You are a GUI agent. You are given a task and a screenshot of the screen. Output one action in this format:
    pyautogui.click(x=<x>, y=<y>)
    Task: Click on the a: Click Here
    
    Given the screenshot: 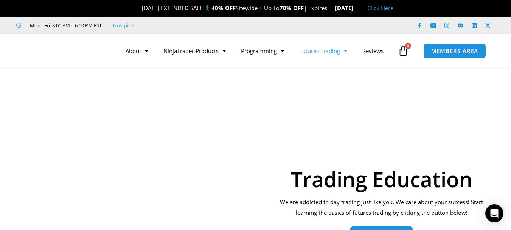 What is the action you would take?
    pyautogui.click(x=380, y=8)
    